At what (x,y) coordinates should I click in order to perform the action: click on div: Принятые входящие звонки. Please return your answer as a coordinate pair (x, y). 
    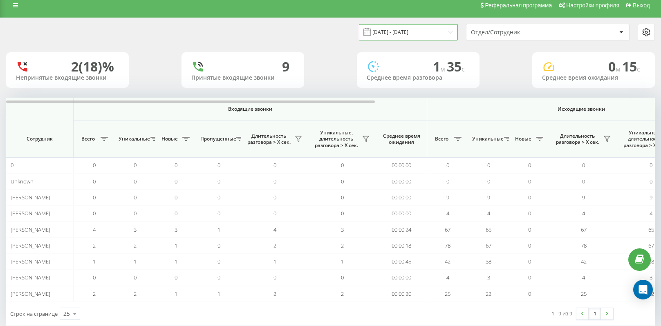
    Looking at the image, I should click on (243, 78).